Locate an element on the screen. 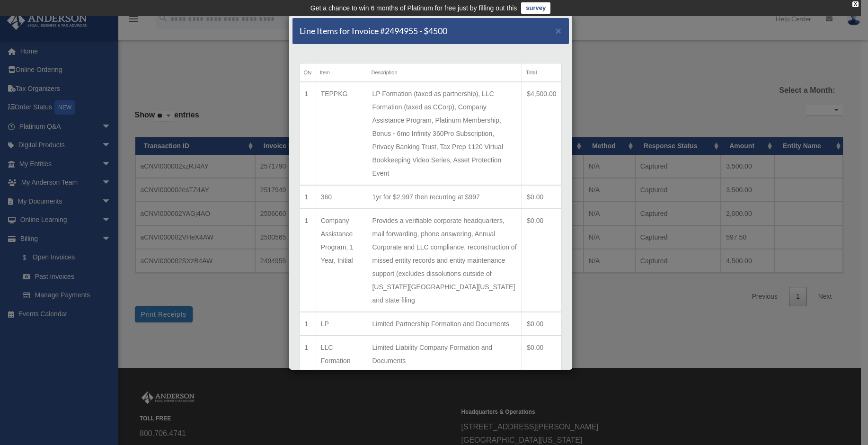  h5: Line Items for Invoice #2494955 - $4500 is located at coordinates (374, 31).